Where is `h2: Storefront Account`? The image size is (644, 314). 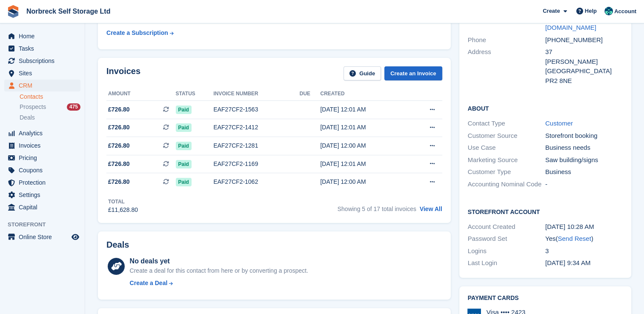 h2: Storefront Account is located at coordinates (545, 211).